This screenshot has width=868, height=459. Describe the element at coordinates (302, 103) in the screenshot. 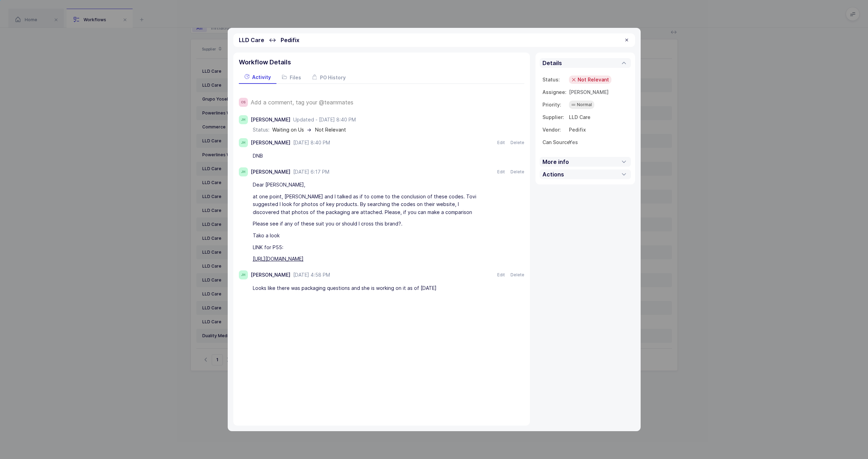

I see `span: Add a comment, tag your @teammates` at that location.